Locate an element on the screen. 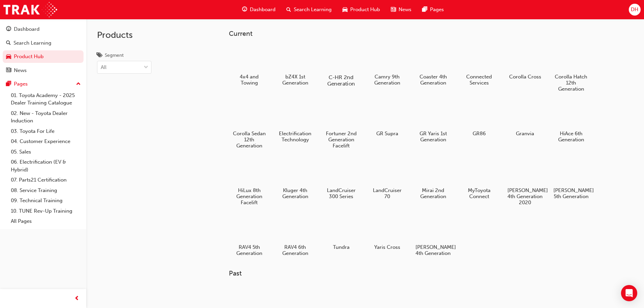  div: All is located at coordinates (104, 67).